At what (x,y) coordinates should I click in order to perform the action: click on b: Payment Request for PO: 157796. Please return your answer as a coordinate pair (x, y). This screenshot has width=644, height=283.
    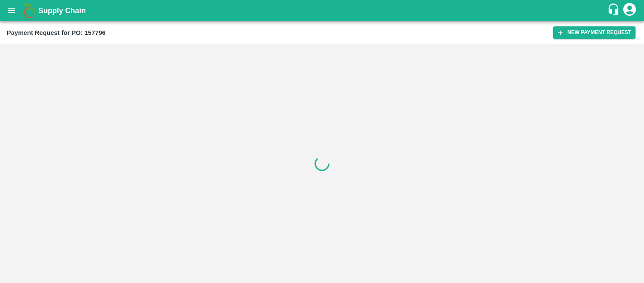
    Looking at the image, I should click on (56, 33).